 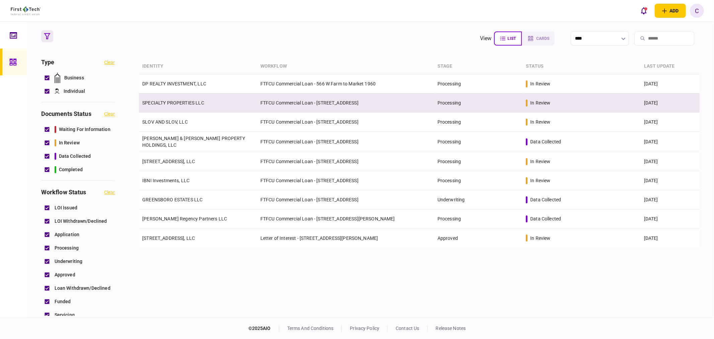 What do you see at coordinates (75, 156) in the screenshot?
I see `span: data collected` at bounding box center [75, 156].